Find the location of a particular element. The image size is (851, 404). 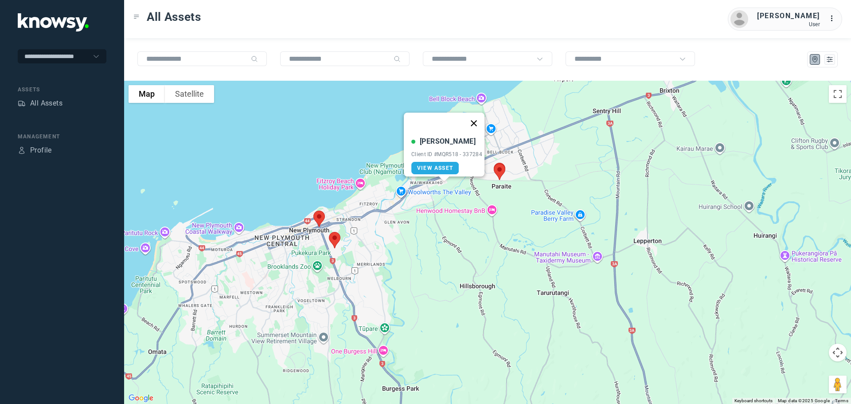

button: Drag Pegman onto the map to open Street View is located at coordinates (838, 384).